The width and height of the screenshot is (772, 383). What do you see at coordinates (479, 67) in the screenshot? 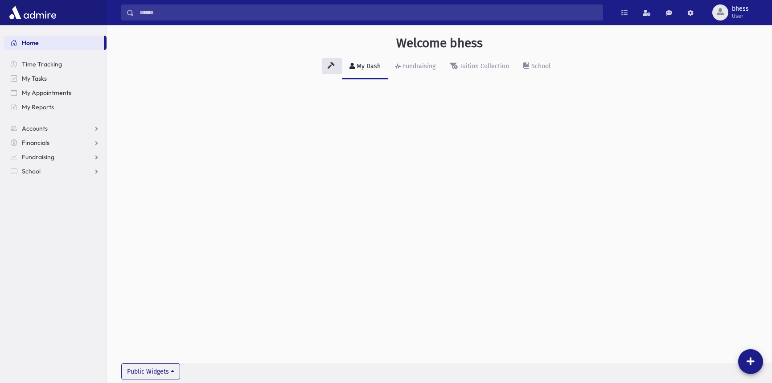
I see `a: Tuition Collection` at bounding box center [479, 67].